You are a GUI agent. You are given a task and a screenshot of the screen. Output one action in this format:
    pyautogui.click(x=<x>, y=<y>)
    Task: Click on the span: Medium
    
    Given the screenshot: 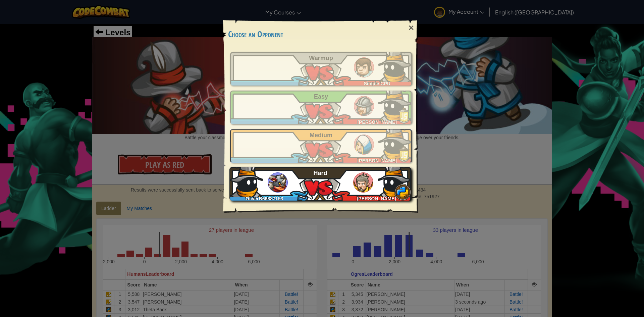 What is the action you would take?
    pyautogui.click(x=321, y=136)
    